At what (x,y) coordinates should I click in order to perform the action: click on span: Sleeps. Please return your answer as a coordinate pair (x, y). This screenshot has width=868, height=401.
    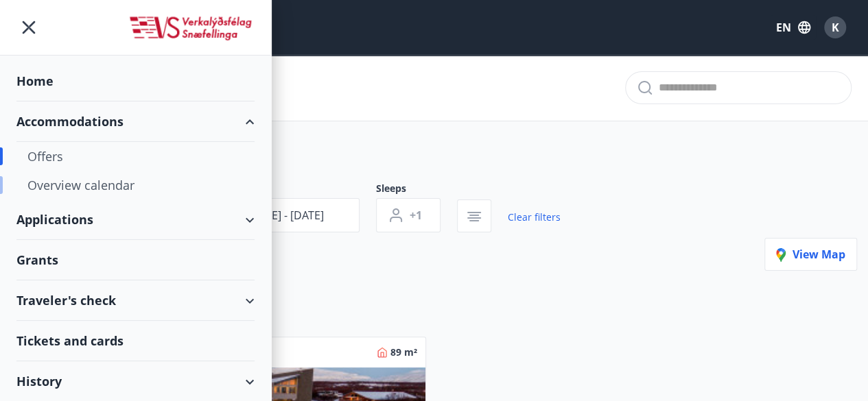
    Looking at the image, I should click on (416, 190).